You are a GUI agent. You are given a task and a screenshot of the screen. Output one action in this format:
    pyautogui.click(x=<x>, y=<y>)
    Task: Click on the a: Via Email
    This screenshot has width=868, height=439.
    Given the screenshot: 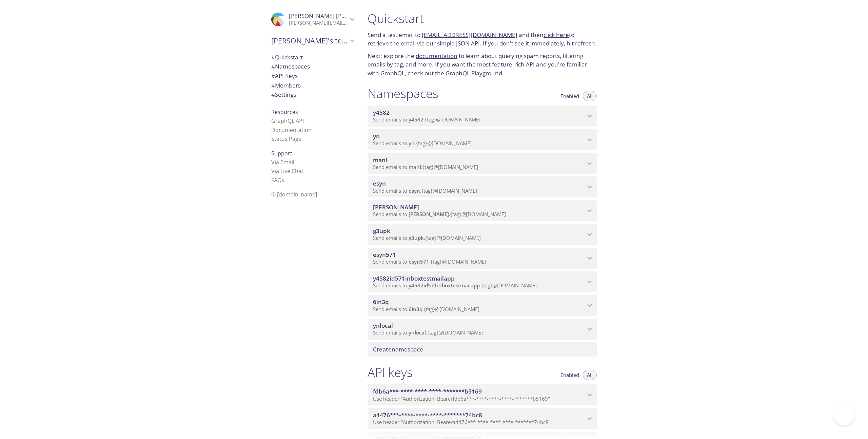 What is the action you would take?
    pyautogui.click(x=283, y=162)
    